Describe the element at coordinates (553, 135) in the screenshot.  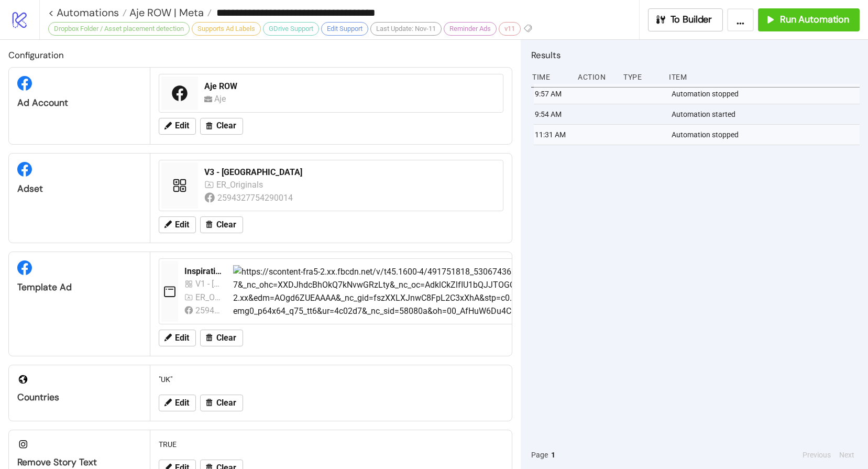
I see `div: 11:31 AM` at that location.